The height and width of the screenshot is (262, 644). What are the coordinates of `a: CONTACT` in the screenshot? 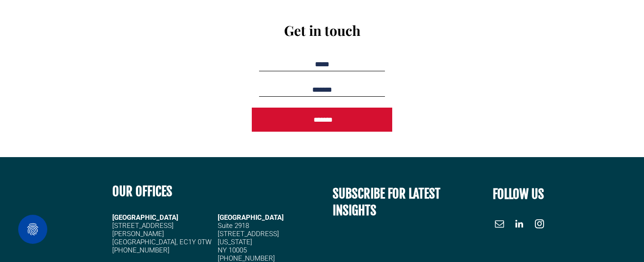 It's located at (606, 23).